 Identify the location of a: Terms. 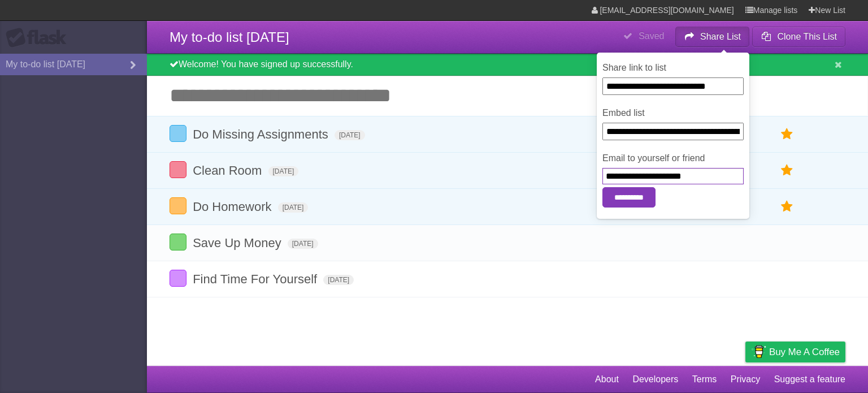
(705, 379).